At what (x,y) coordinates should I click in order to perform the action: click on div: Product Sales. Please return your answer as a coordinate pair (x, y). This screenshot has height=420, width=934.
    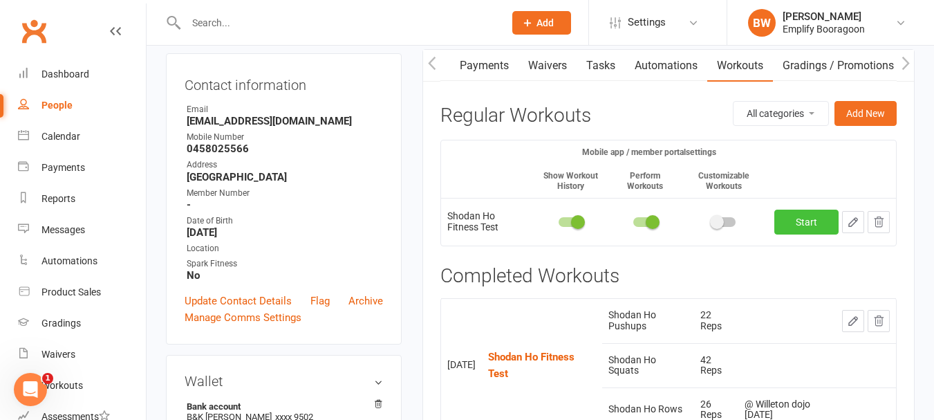
    Looking at the image, I should click on (71, 292).